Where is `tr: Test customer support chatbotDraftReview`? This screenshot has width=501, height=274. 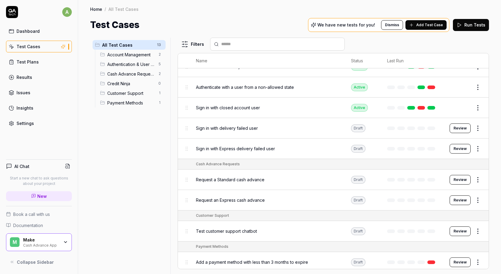 tr: Test customer support chatbotDraftReview is located at coordinates (334, 231).